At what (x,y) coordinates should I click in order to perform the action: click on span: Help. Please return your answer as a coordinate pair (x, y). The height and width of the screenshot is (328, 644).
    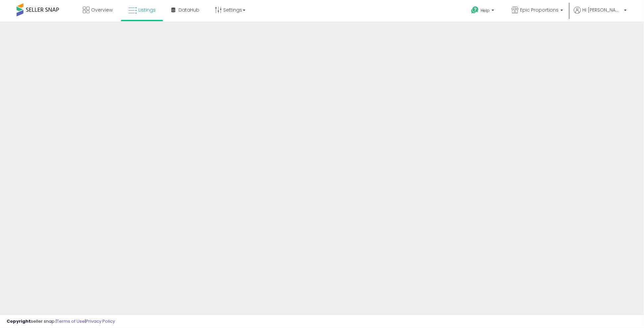
    Looking at the image, I should click on (485, 10).